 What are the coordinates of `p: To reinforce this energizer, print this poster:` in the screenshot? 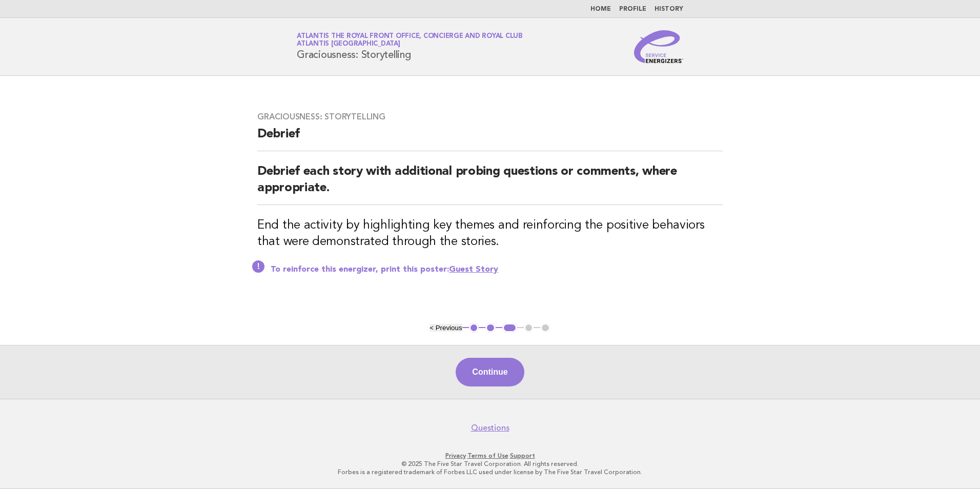 It's located at (497, 270).